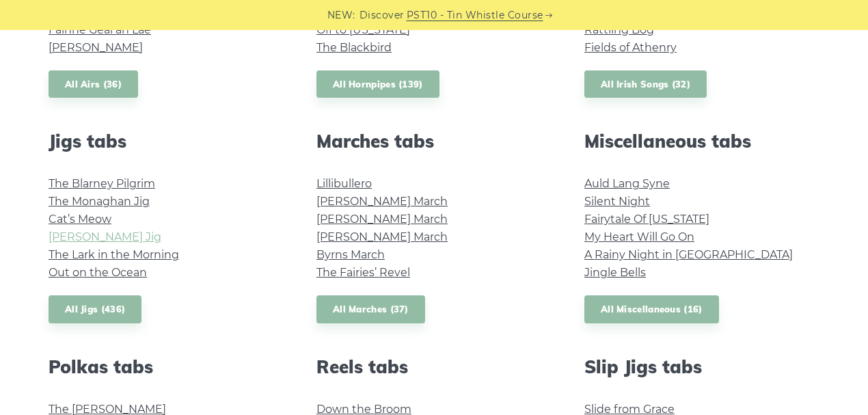  Describe the element at coordinates (99, 201) in the screenshot. I see `a: The Monaghan Jig` at that location.